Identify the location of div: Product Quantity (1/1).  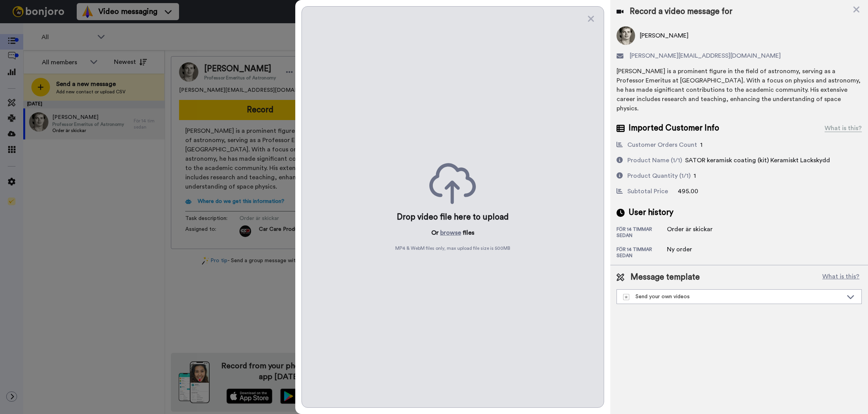
(659, 176).